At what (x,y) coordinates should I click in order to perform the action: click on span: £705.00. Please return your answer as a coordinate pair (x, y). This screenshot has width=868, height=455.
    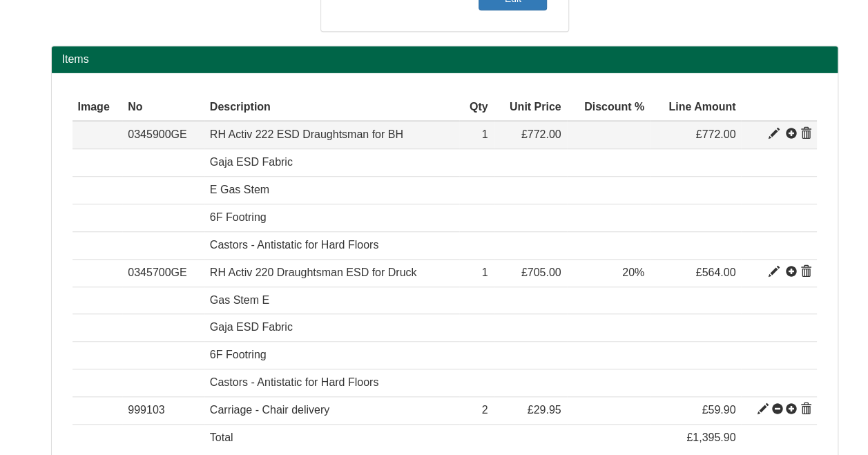
    Looking at the image, I should click on (542, 272).